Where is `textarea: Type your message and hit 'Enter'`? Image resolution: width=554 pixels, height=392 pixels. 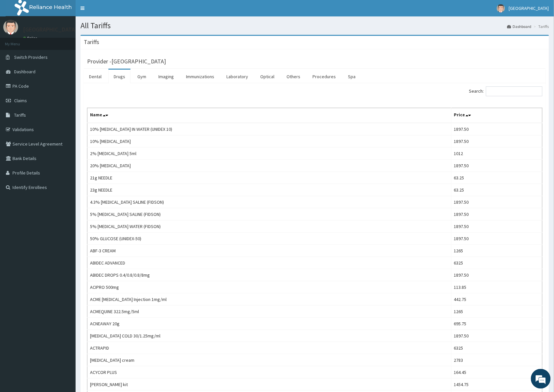
textarea: Type your message and hit 'Enter' is located at coordinates (64, 191).